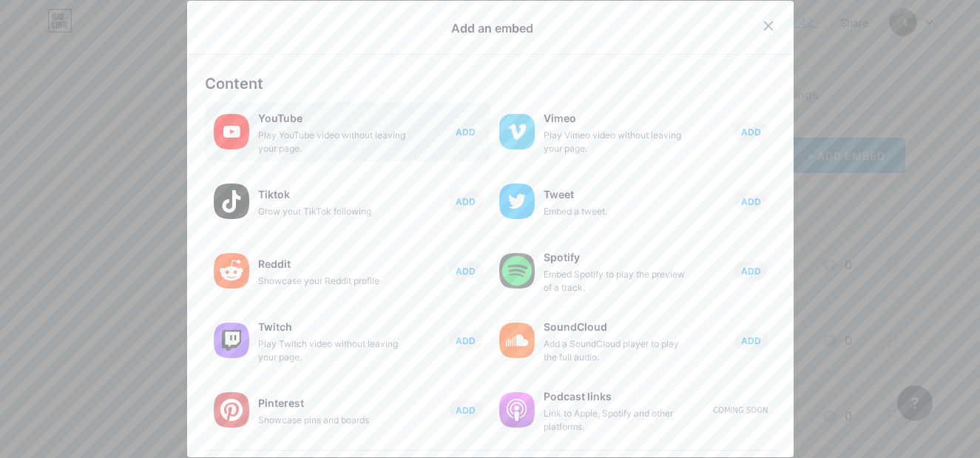 Image resolution: width=980 pixels, height=458 pixels. Describe the element at coordinates (740, 409) in the screenshot. I see `div: Coming soon` at that location.